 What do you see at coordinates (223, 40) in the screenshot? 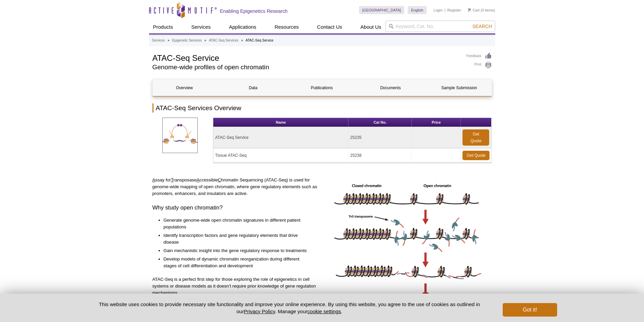
I see `a: ATAC-Seq Services` at bounding box center [223, 40].